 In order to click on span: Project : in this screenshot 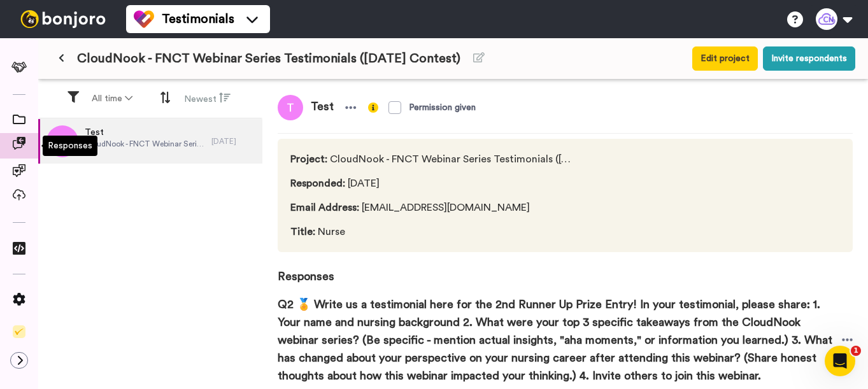, I will do `click(309, 159)`.